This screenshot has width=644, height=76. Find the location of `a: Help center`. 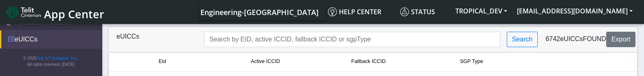

a: Help center is located at coordinates (360, 12).